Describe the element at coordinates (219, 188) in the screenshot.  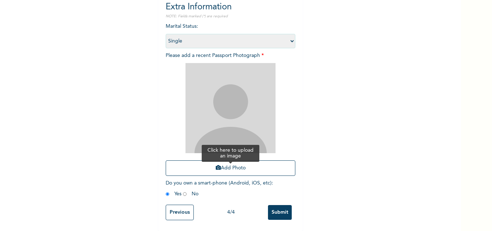
I see `span: Do you own a smart-phone (Android, iOS, etc) : Yes No` at that location.